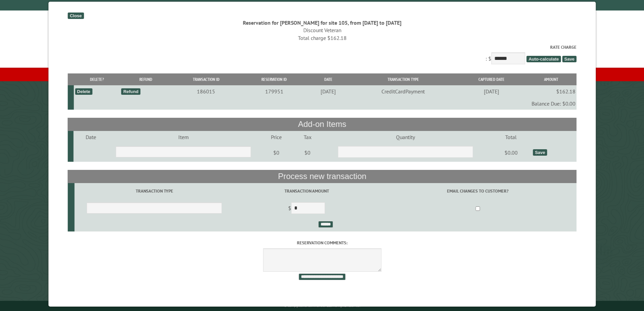 The image size is (644, 311). Describe the element at coordinates (403, 79) in the screenshot. I see `th: Transaction Type` at that location.